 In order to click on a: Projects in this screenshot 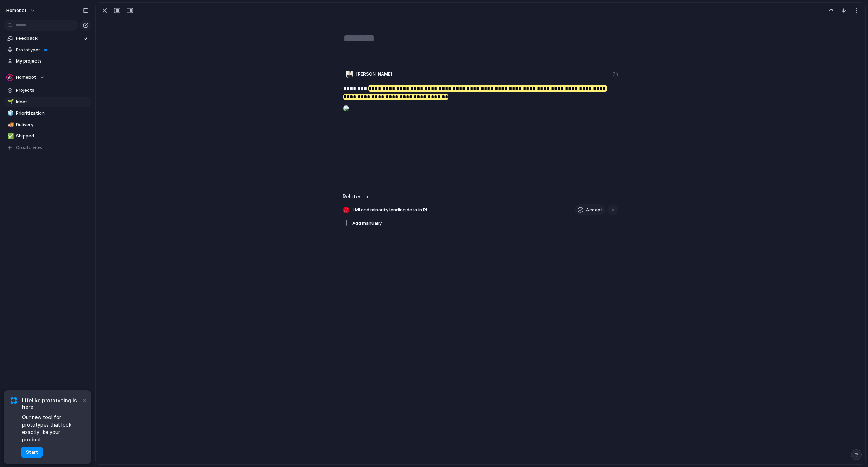, I will do `click(47, 91)`.